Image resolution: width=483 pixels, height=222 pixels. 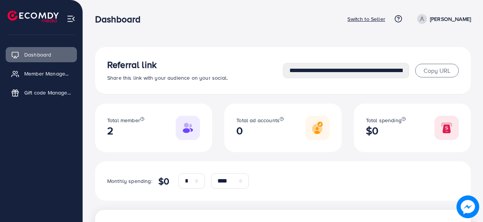 I want to click on button: Copy URL, so click(x=437, y=71).